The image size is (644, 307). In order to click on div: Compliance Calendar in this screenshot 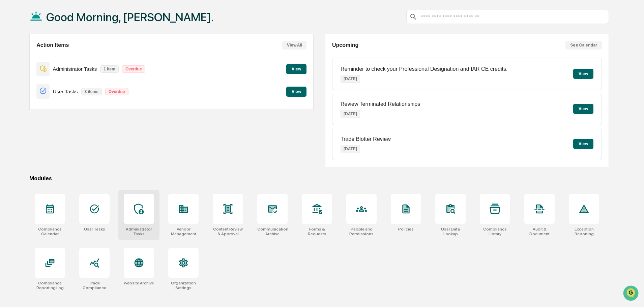, I will do `click(50, 231)`.